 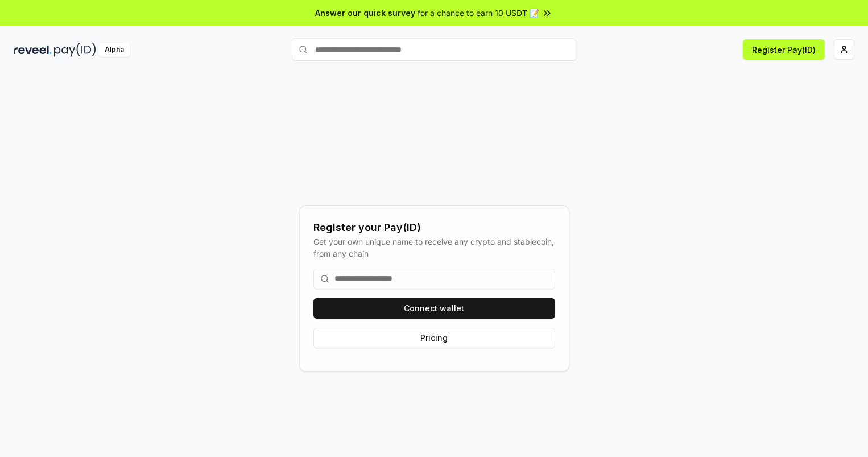 I want to click on div: Get your own unique name to receive any crypto and stablecoin, from any chain, so click(x=434, y=248).